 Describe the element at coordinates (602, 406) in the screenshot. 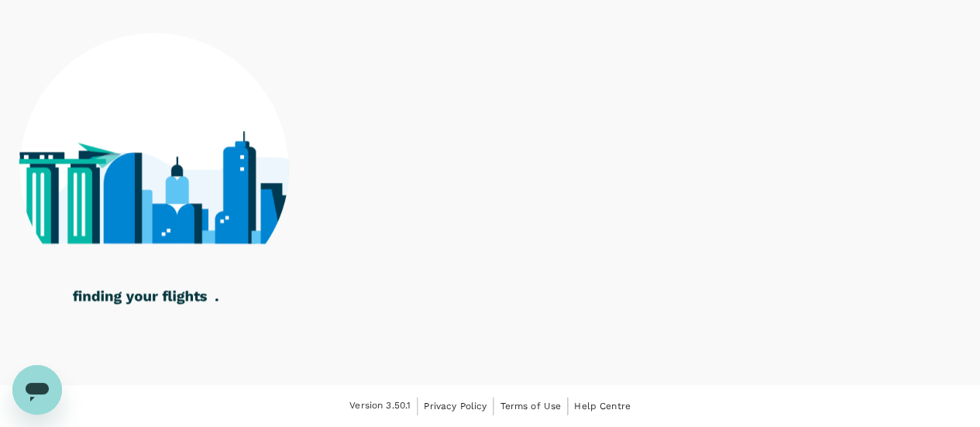

I see `span: Help Centre` at that location.